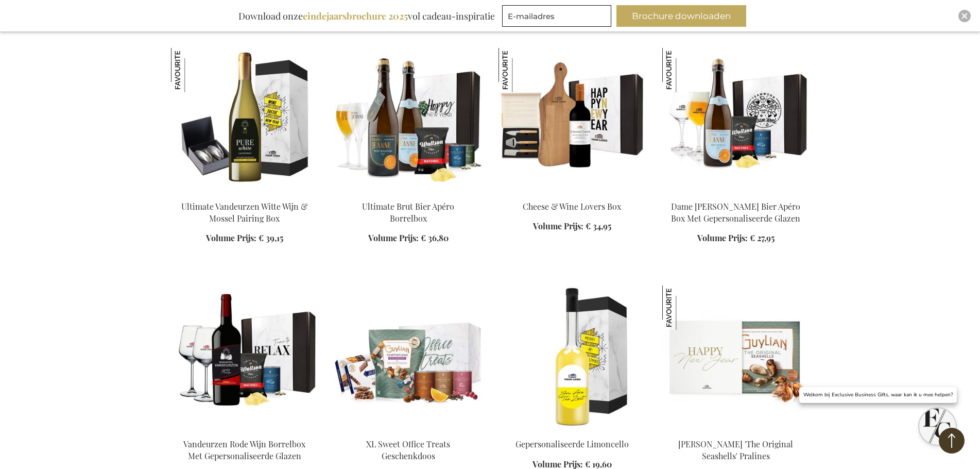 This screenshot has height=469, width=980. Describe the element at coordinates (684, 70) in the screenshot. I see `img: Dame Jeanne Brut Bier Apéro Box Met Gepersonaliseerde Glazen` at that location.